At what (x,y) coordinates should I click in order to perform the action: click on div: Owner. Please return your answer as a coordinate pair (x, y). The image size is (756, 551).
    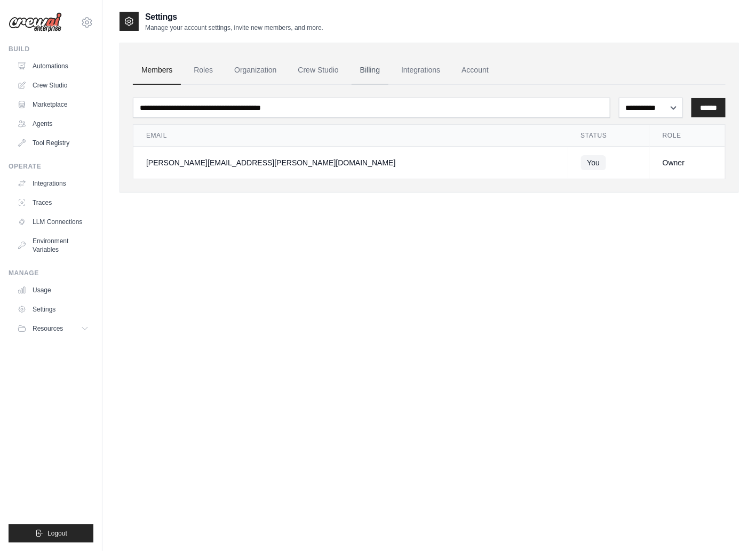
    Looking at the image, I should click on (687, 163).